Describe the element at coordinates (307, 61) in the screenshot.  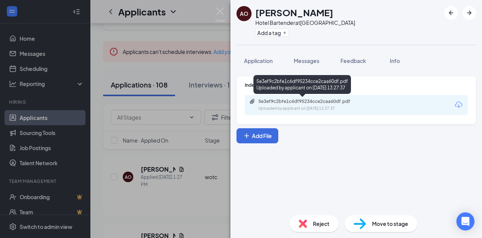
I see `span: Messages` at that location.